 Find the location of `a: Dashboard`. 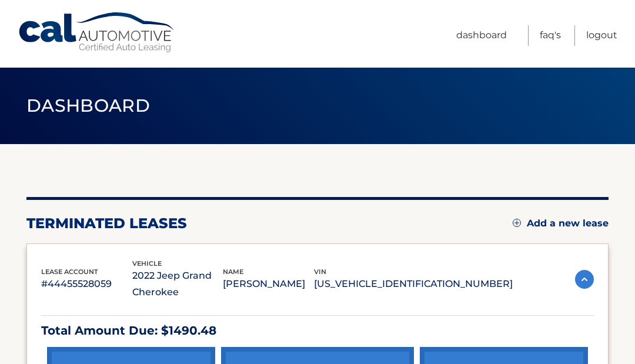

a: Dashboard is located at coordinates (481, 35).